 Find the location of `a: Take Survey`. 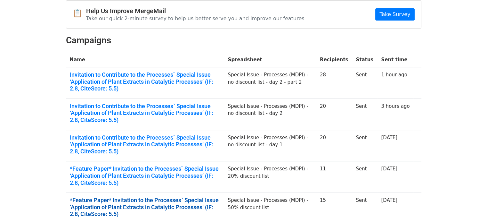

a: Take Survey is located at coordinates (395, 14).